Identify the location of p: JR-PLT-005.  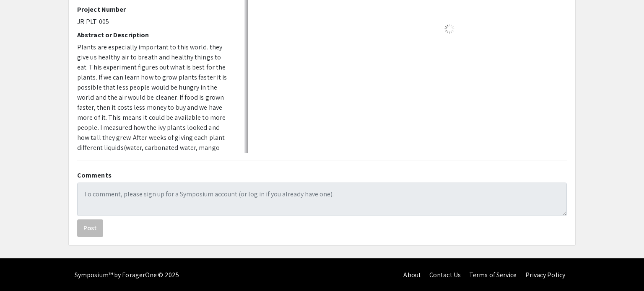
(155, 22).